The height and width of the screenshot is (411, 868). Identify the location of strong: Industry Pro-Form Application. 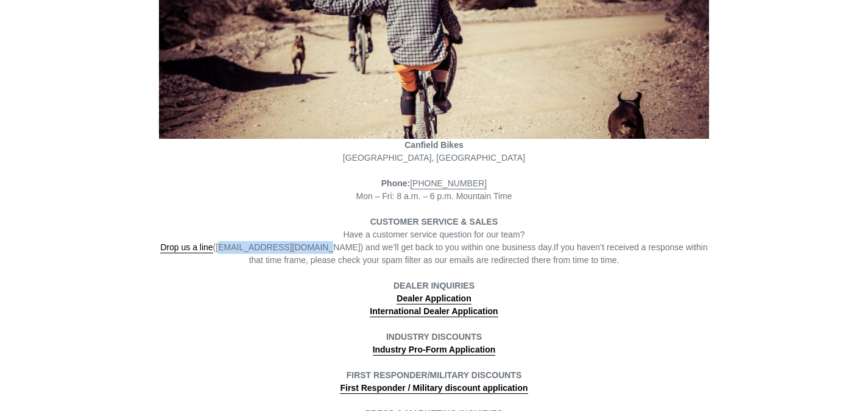
(434, 350).